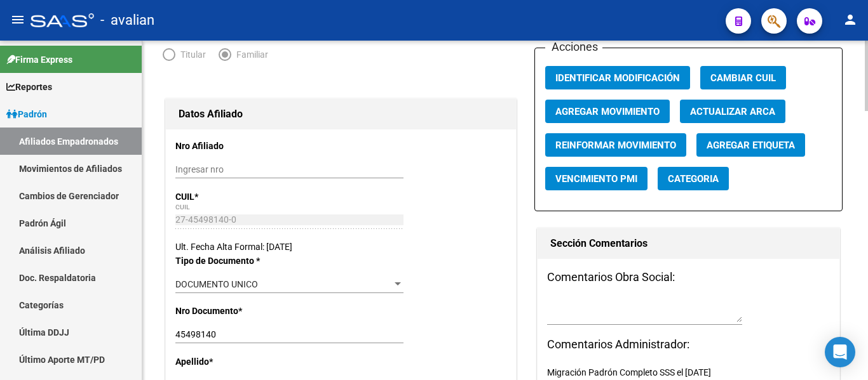  I want to click on button: Agregar Movimiento, so click(608, 111).